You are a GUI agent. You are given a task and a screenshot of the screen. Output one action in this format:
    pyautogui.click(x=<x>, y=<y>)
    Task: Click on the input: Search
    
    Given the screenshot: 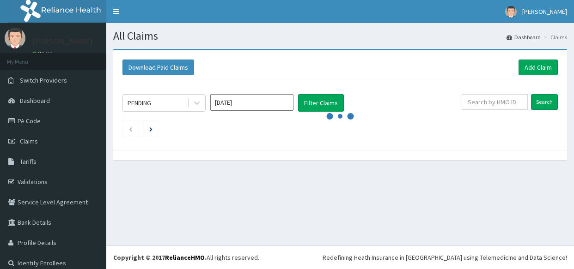 What is the action you would take?
    pyautogui.click(x=544, y=102)
    